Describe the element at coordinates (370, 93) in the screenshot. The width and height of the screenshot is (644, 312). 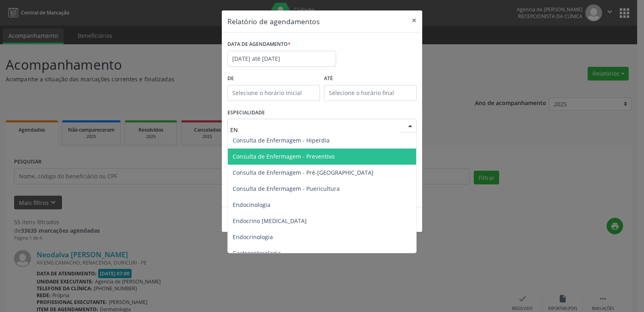
I see `input: Selecione o horário final` at that location.